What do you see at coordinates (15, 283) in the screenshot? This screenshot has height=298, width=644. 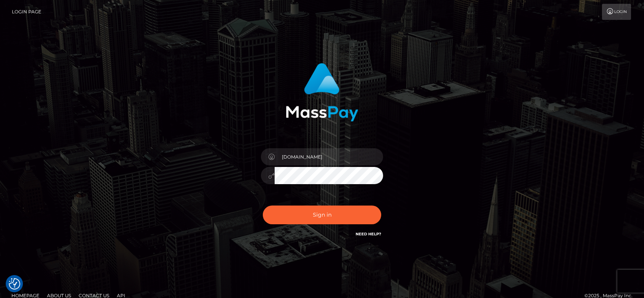 I see `img: Revisit consent button` at bounding box center [15, 283].